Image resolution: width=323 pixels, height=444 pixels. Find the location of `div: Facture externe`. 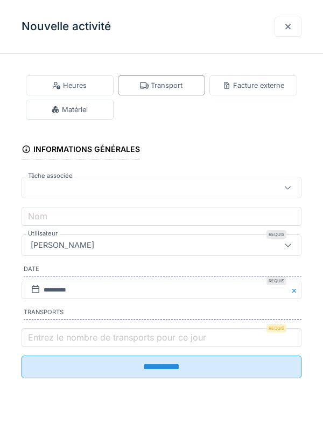

div: Facture externe is located at coordinates (253, 85).